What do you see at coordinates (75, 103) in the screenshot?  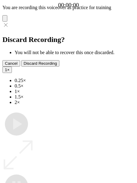 I see `li: 2×` at bounding box center [75, 103].